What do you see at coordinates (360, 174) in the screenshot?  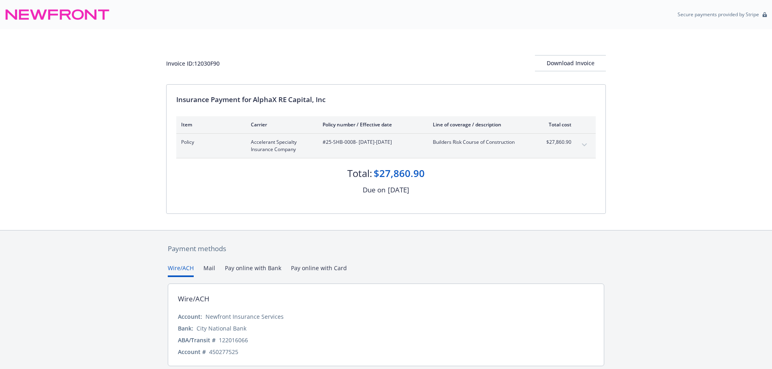 I see `div: Total:` at bounding box center [360, 174].